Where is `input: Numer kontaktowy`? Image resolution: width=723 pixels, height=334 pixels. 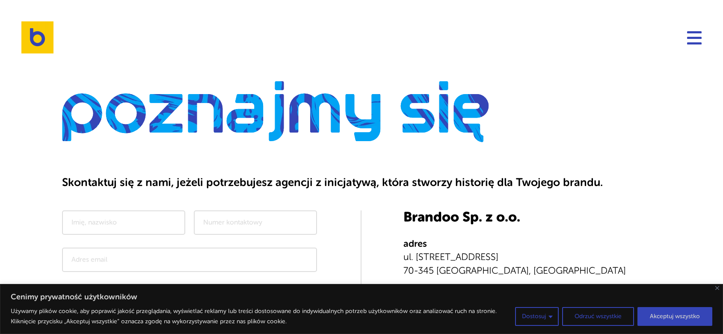 input: Numer kontaktowy is located at coordinates (255, 222).